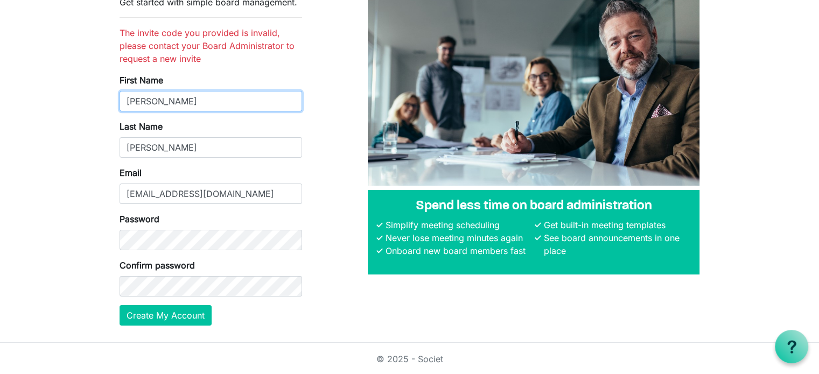 This screenshot has height=374, width=819. What do you see at coordinates (165, 316) in the screenshot?
I see `button: Create My Account` at bounding box center [165, 316].